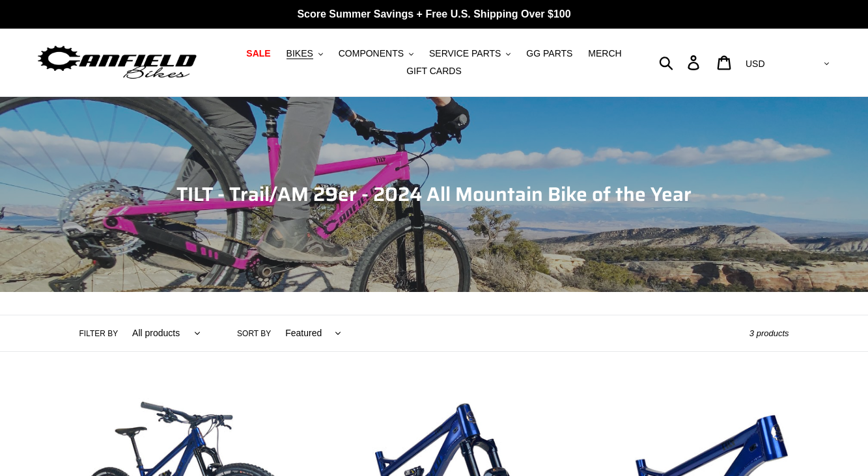 This screenshot has height=476, width=868. Describe the element at coordinates (376, 53) in the screenshot. I see `button: COMPONENTS` at that location.